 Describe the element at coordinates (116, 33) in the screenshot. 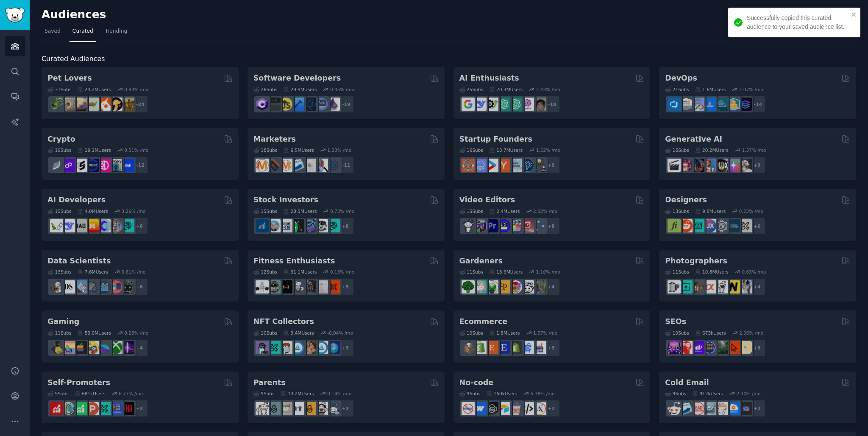

I see `a: Trending` at that location.